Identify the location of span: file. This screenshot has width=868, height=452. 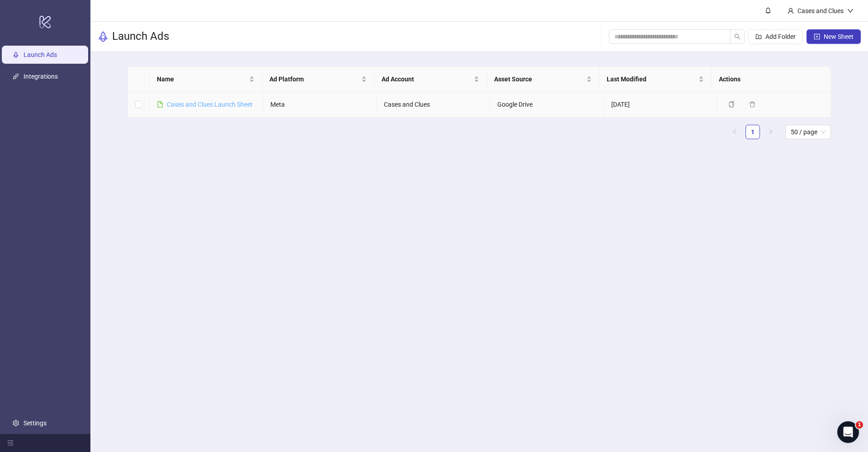
(160, 104).